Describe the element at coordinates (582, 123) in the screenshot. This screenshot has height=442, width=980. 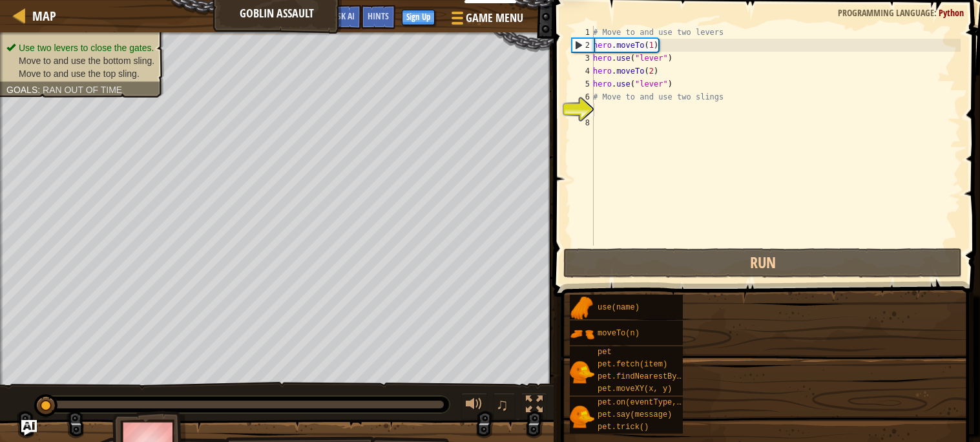
I see `div: 8` at that location.